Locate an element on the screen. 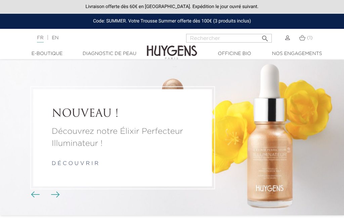 Image resolution: width=344 pixels, height=222 pixels. a: d é c o u v r i r is located at coordinates (75, 164).